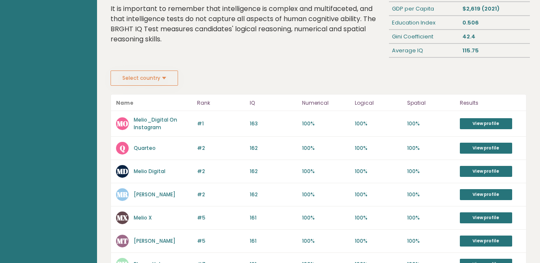 The height and width of the screenshot is (263, 540). What do you see at coordinates (424, 37) in the screenshot?
I see `div: Gini Coefficient` at bounding box center [424, 37].